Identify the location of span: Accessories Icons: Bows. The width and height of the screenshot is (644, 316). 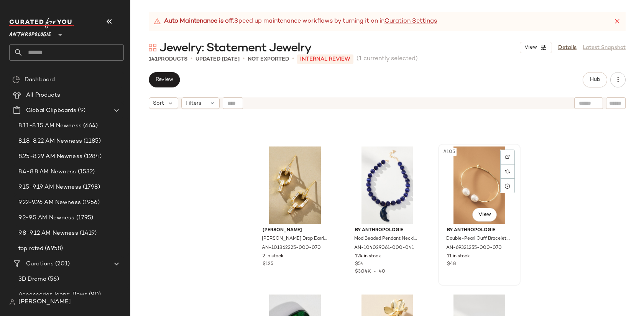
(53, 295).